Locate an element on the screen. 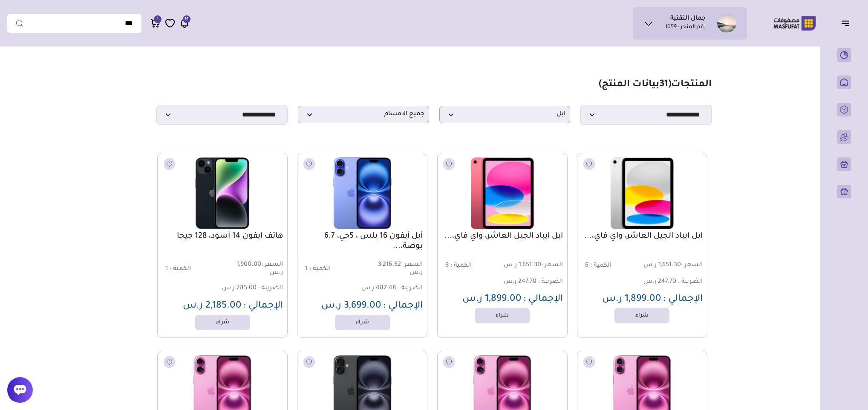  span: 31 is located at coordinates (663, 85).